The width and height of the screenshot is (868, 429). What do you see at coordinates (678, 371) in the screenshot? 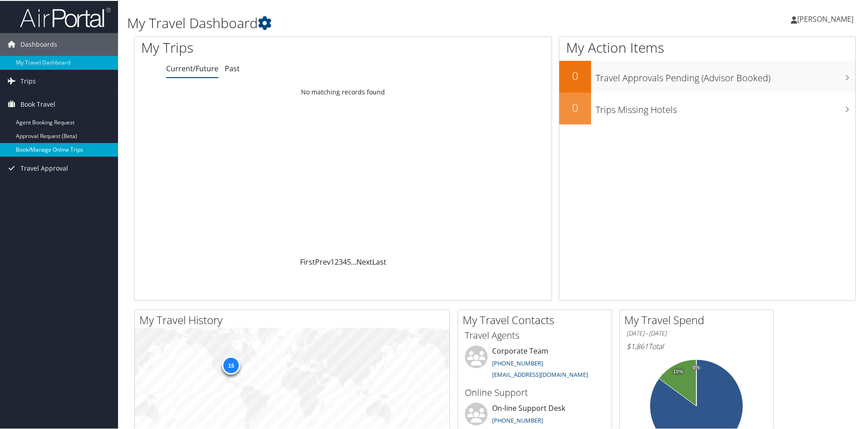
I see `tspan: 15%` at bounding box center [678, 371].